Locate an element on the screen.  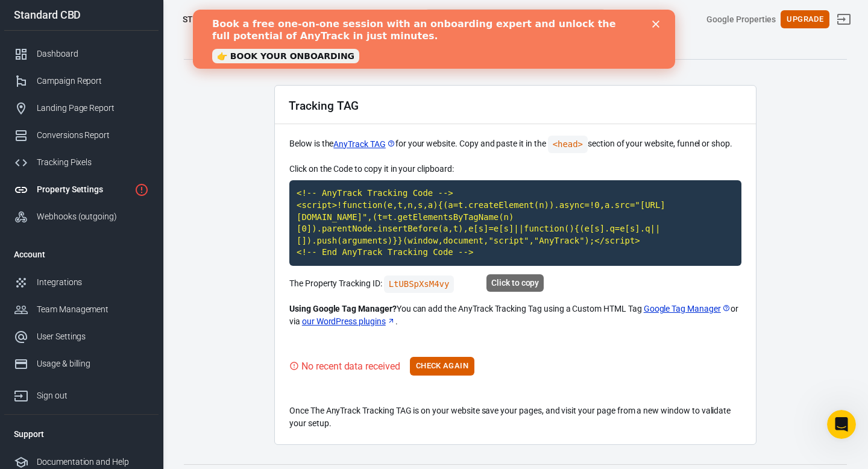
p: You can add the AnyTrack Tracking Tag using a Custom HTML Tag or via . is located at coordinates (515, 315).